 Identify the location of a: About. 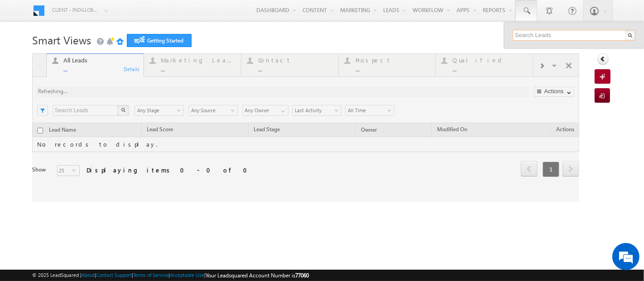
(88, 275).